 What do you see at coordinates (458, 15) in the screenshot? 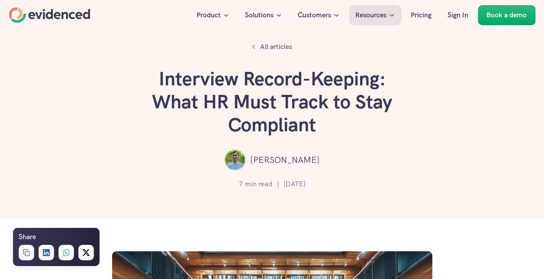
I see `a: Sign In` at bounding box center [458, 15].